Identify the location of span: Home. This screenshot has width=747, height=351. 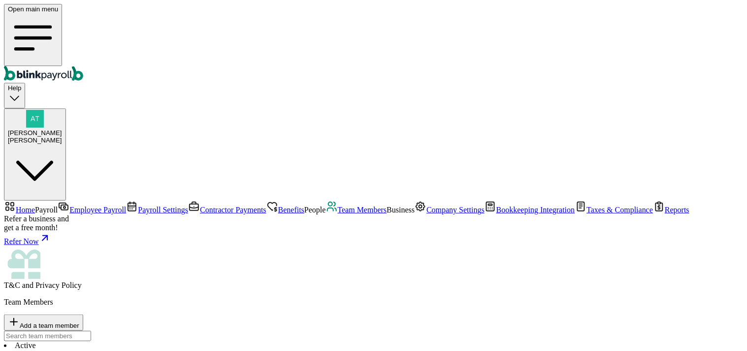
(25, 209).